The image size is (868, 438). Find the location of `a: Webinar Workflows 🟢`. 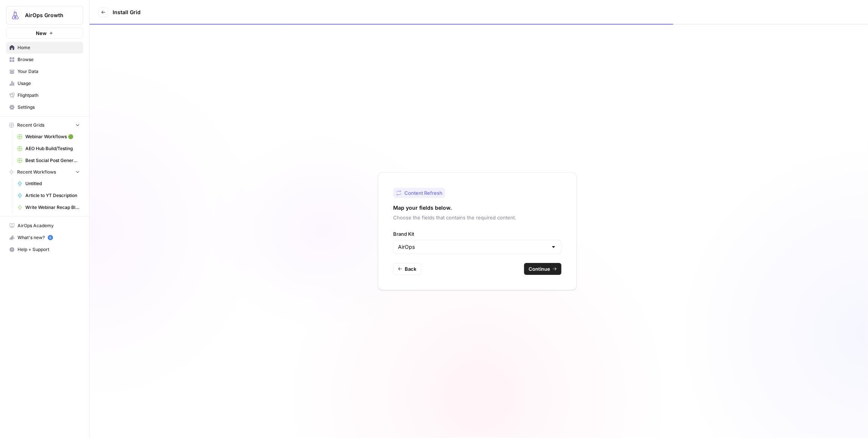

a: Webinar Workflows 🟢 is located at coordinates (48, 137).